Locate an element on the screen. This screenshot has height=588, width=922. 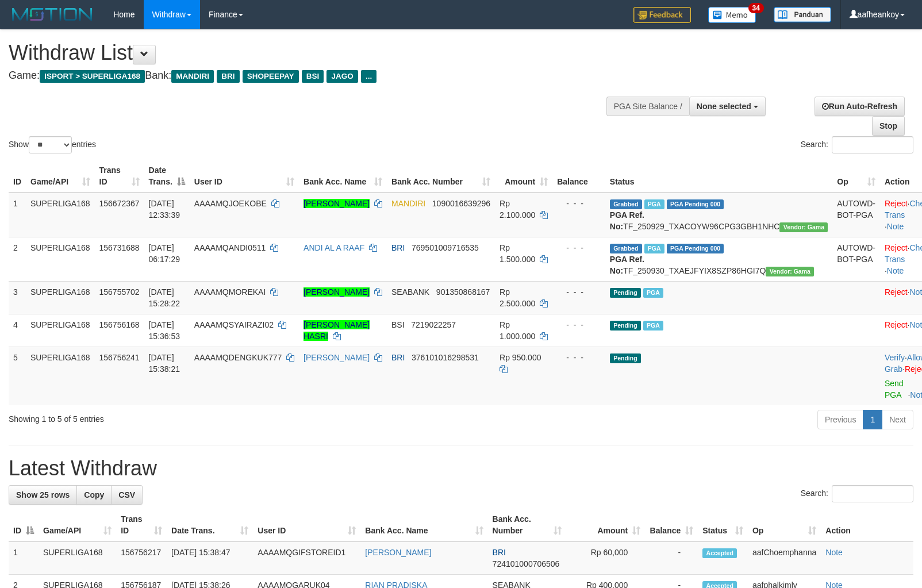
th: Status: activate to sort column ascending is located at coordinates (722, 524).